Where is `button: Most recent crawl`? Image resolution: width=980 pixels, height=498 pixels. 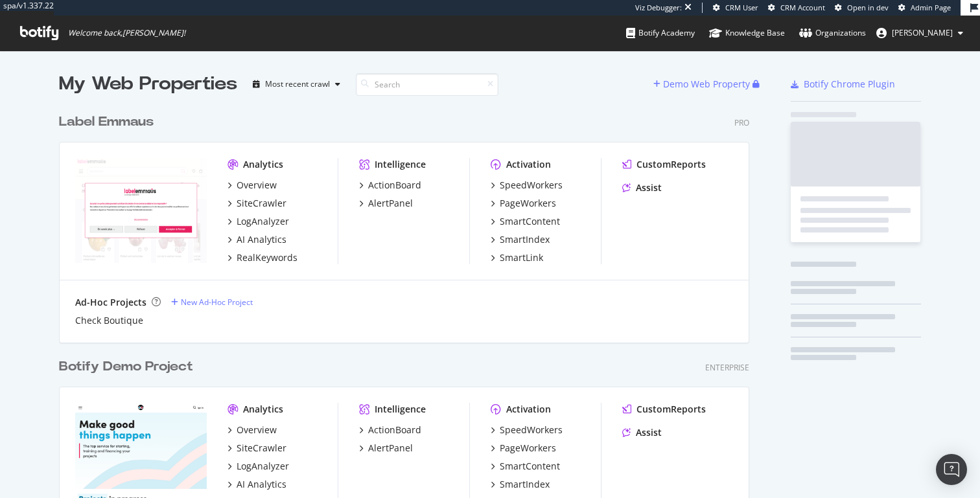 button: Most recent crawl is located at coordinates (296, 85).